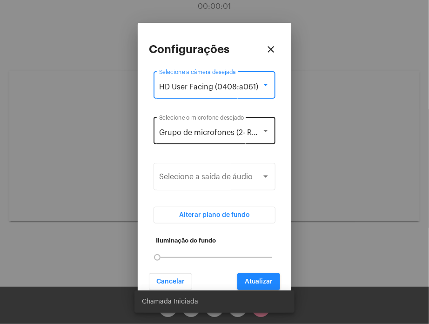 The image size is (429, 324). I want to click on span: HD User Facing (0408:a061), so click(209, 87).